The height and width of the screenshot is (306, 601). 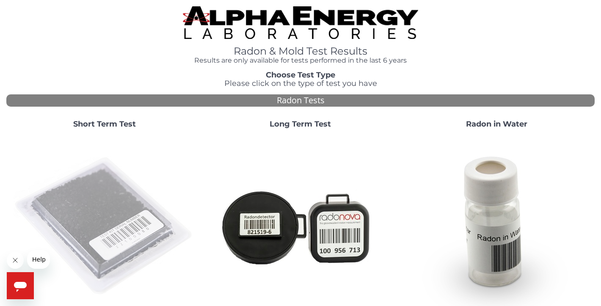 I want to click on strong: Choose Test Type, so click(x=301, y=75).